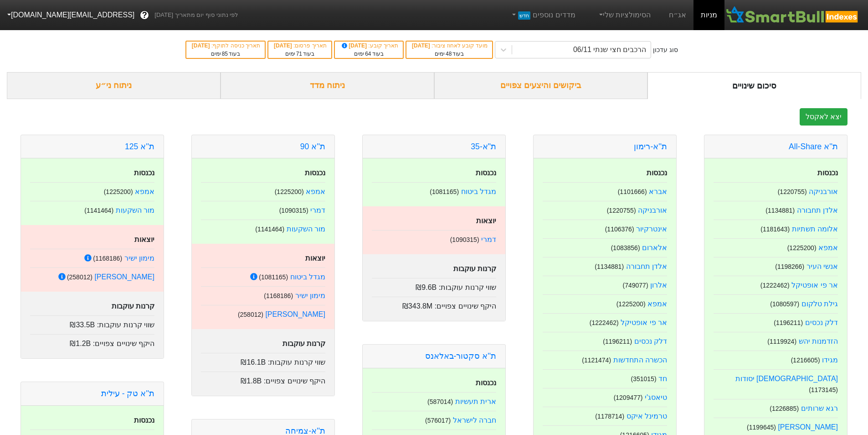  I want to click on a: ת"א-35, so click(484, 147).